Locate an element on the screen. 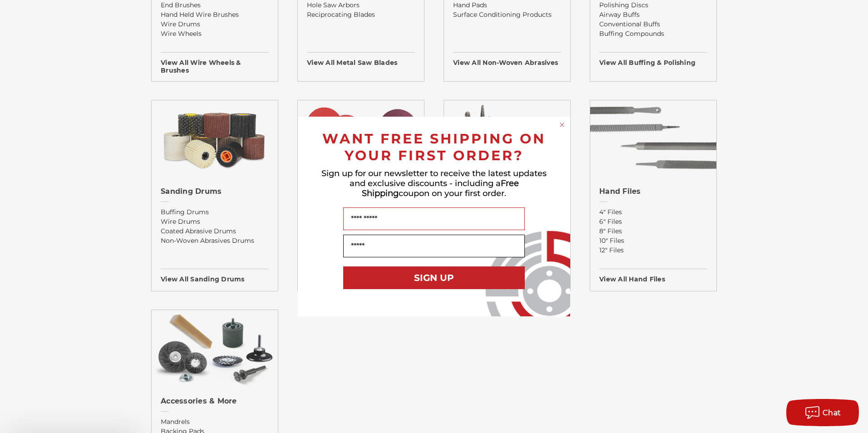  span: WANT FREE SHIPPING ON YOUR FIRST ORDER? is located at coordinates (434, 147).